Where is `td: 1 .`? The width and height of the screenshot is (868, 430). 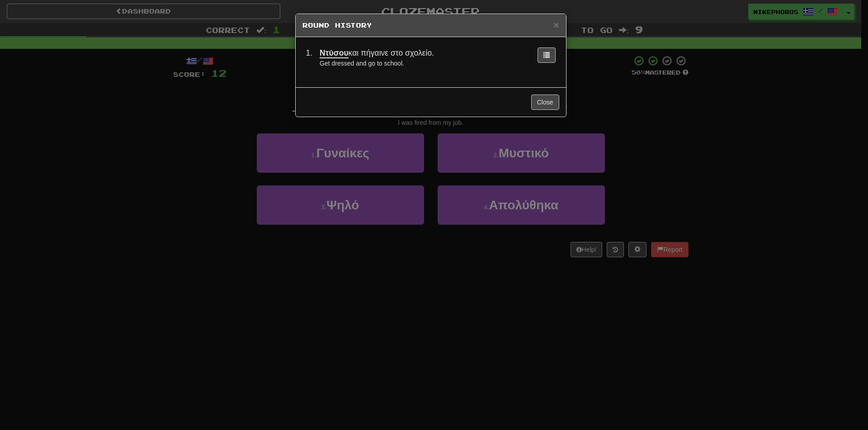 td: 1 . is located at coordinates (309, 57).